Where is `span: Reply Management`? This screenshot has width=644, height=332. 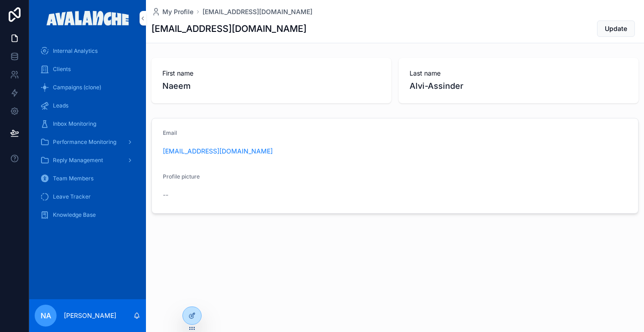
span: Reply Management is located at coordinates (78, 161).